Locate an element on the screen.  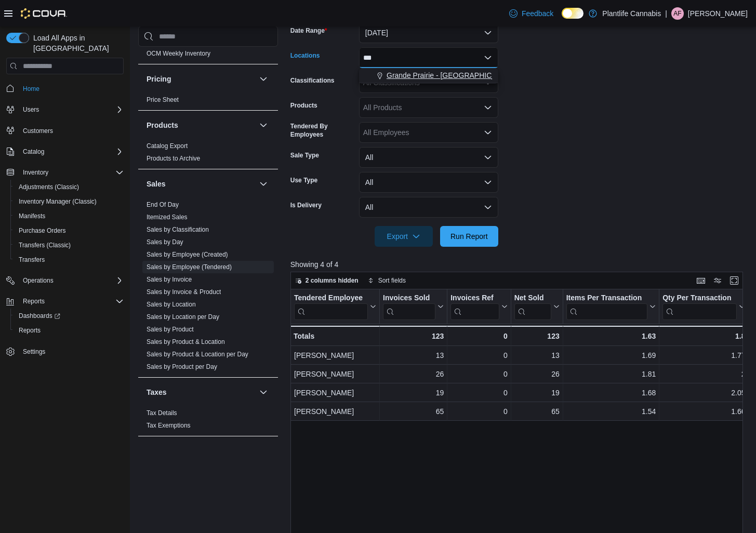
div: 1.68 is located at coordinates (611, 393).